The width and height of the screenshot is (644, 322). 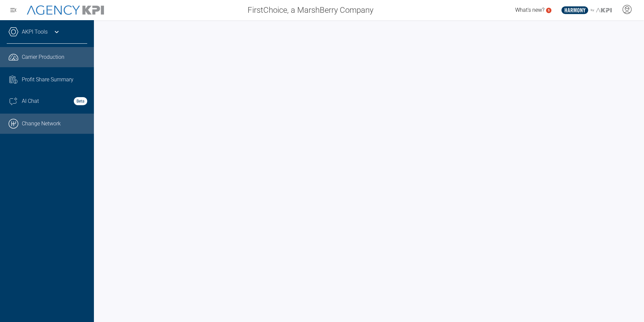 What do you see at coordinates (548, 10) in the screenshot?
I see `a: 5` at bounding box center [548, 10].